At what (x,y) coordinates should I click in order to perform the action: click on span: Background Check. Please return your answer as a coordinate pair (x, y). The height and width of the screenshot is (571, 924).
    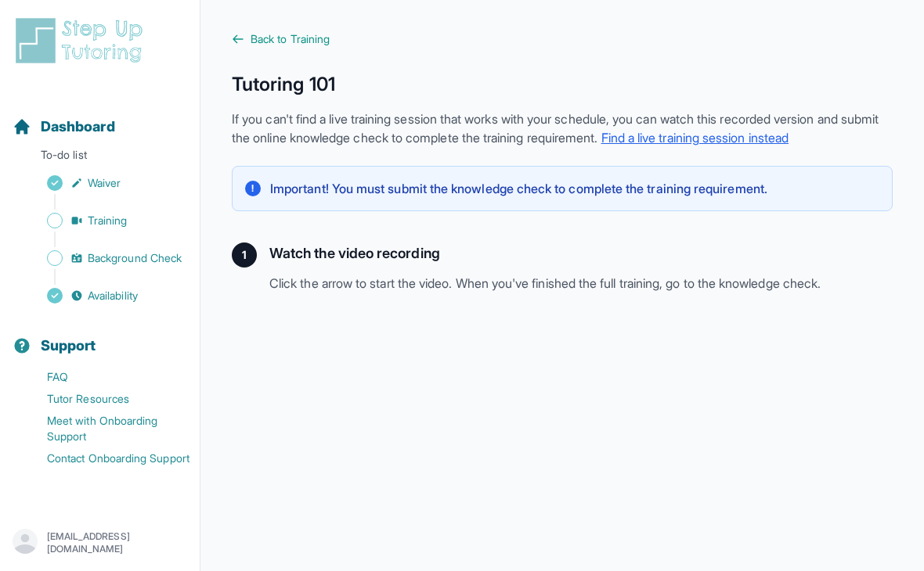
    Looking at the image, I should click on (135, 258).